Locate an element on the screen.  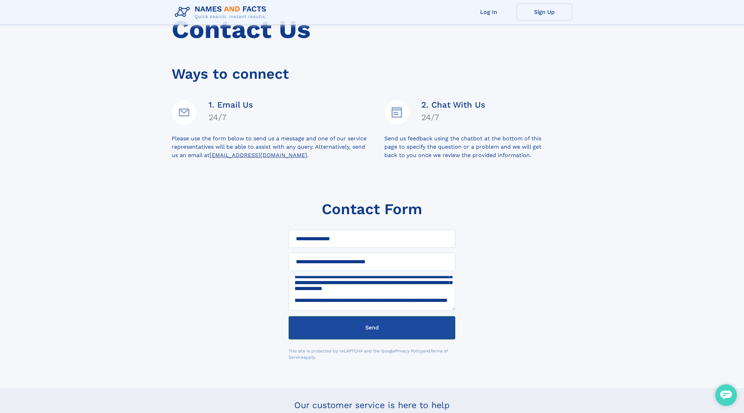
img: Email Address Icon is located at coordinates (184, 113).